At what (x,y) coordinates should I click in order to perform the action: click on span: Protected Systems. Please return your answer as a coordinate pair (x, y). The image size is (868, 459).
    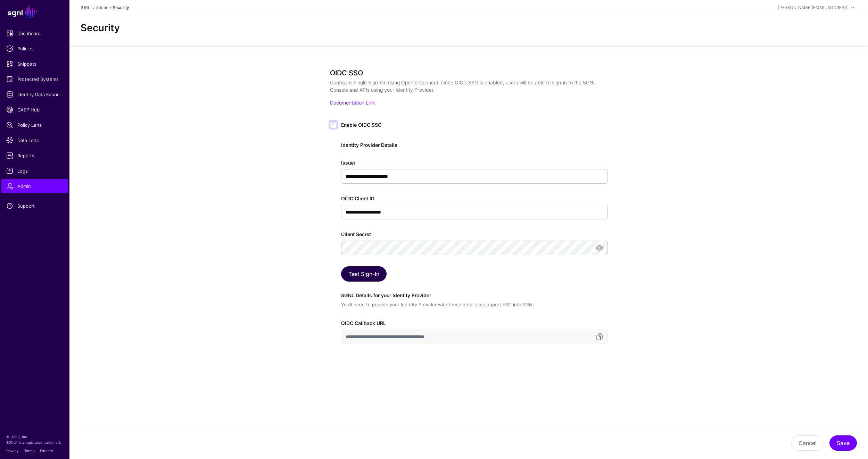
    Looking at the image, I should click on (34, 79).